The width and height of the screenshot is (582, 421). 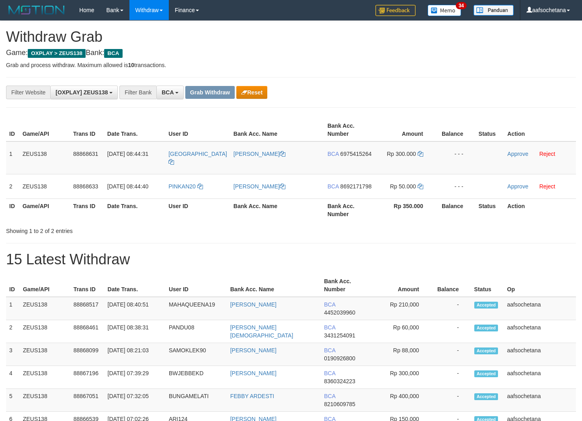 What do you see at coordinates (87, 355) in the screenshot?
I see `td: 88868099` at bounding box center [87, 355].